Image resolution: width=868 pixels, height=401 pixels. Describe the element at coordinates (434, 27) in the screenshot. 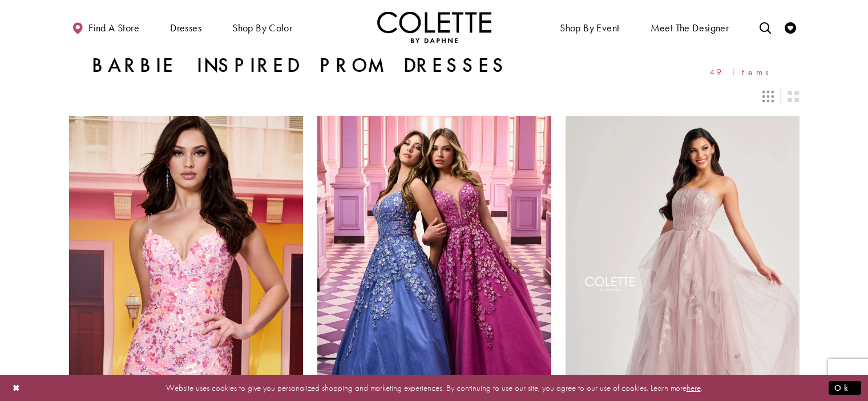

I see `a: Visit Home Page` at that location.